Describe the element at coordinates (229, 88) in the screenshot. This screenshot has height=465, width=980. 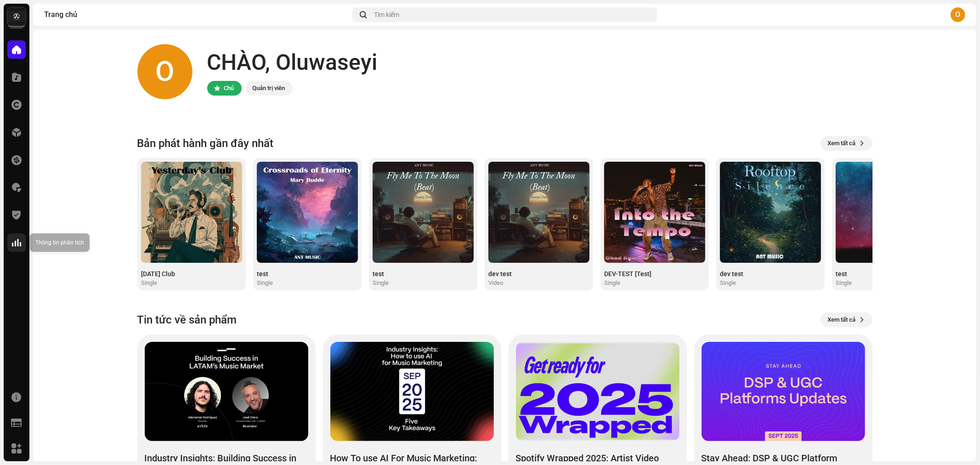
I see `div: Chủ` at that location.